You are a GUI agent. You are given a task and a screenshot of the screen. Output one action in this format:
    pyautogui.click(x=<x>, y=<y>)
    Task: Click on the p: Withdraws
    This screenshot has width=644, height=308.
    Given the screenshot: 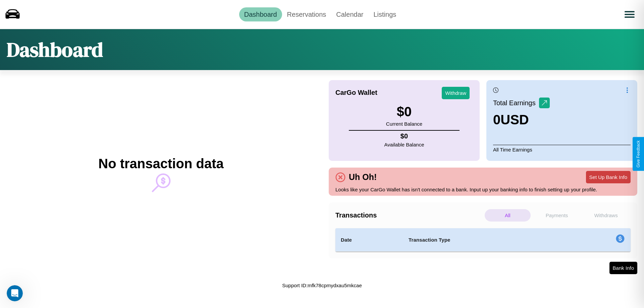 What is the action you would take?
    pyautogui.click(x=606, y=215)
    